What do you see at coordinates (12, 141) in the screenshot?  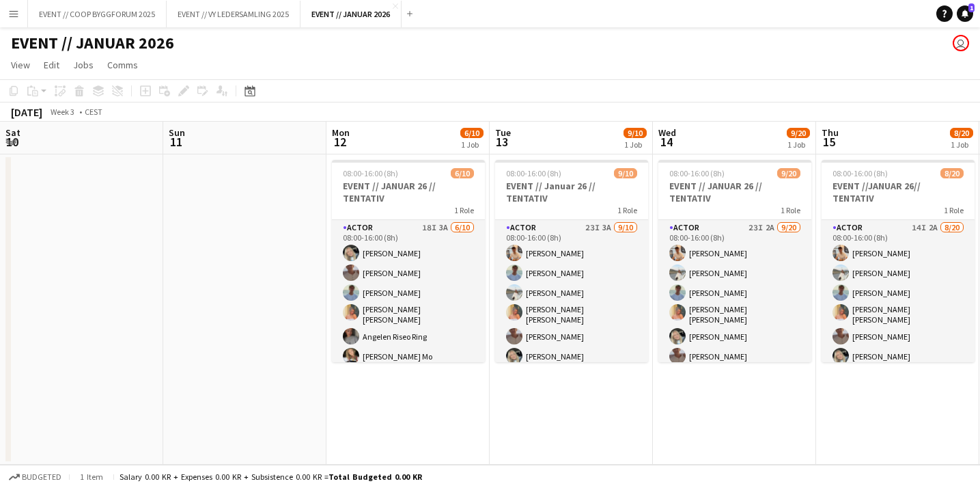 I see `span: 10` at bounding box center [12, 141].